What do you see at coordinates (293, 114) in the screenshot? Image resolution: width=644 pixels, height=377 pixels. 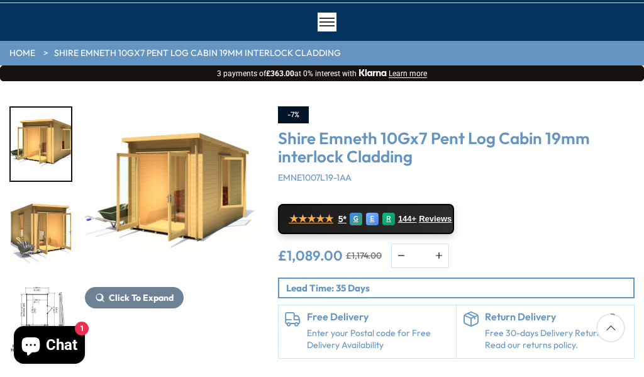 I see `div: -7%` at bounding box center [293, 114].